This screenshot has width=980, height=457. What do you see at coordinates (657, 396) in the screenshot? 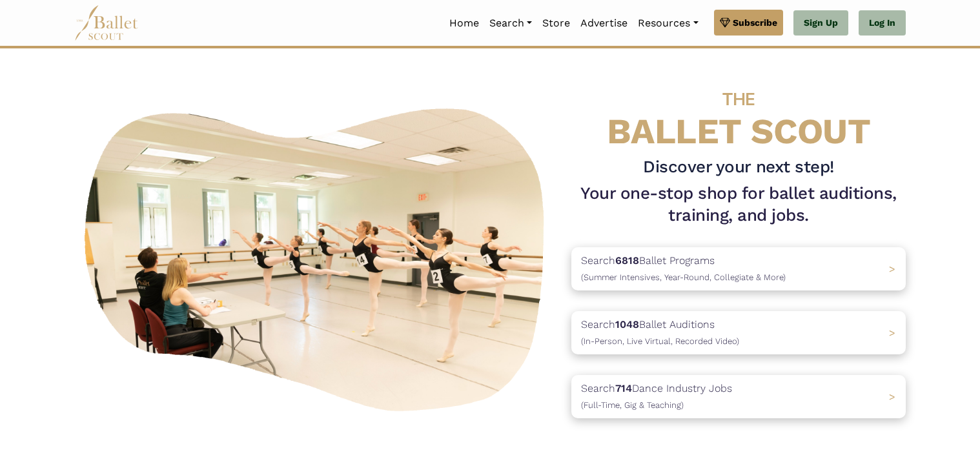
I see `p: Search Dance Industry Jobs` at bounding box center [657, 396].